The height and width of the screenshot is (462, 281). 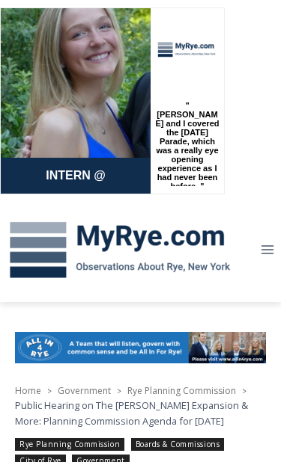 I want to click on a: Boards & Commissions, so click(x=177, y=444).